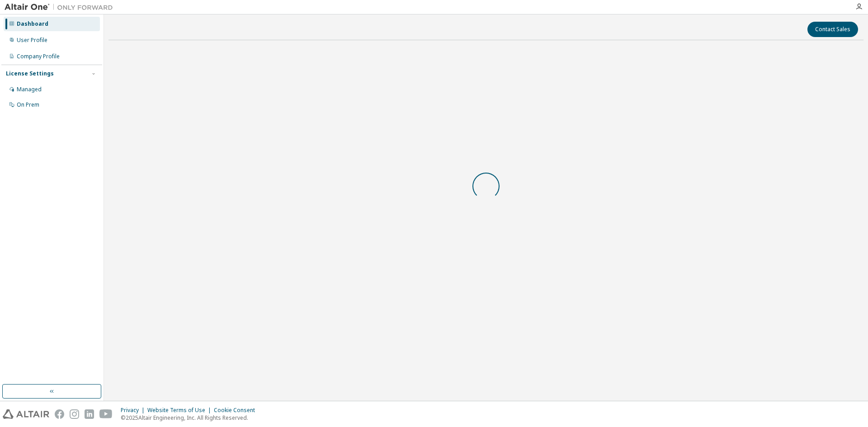 This screenshot has width=868, height=427. I want to click on div: Privacy, so click(134, 410).